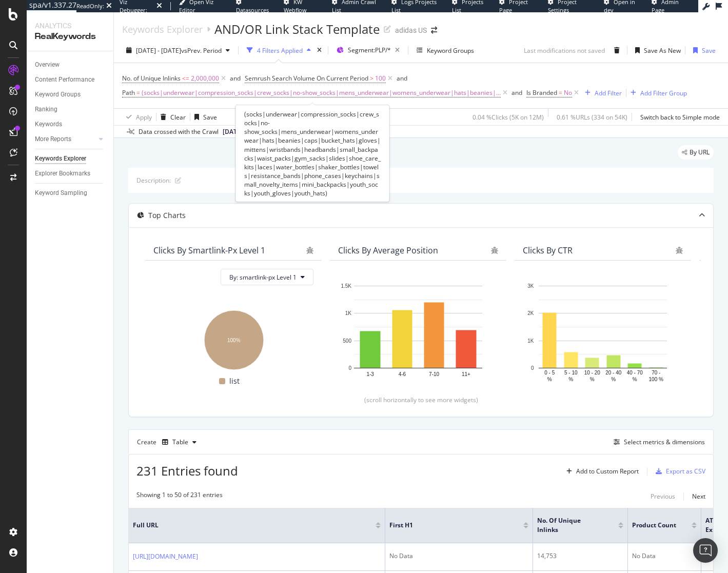 This screenshot has height=573, width=728. I want to click on div: Switch back to Simple mode, so click(680, 117).